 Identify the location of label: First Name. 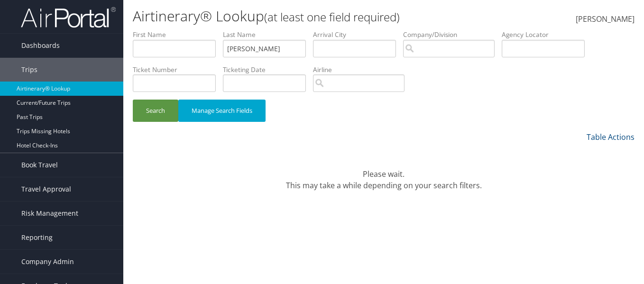
(178, 35).